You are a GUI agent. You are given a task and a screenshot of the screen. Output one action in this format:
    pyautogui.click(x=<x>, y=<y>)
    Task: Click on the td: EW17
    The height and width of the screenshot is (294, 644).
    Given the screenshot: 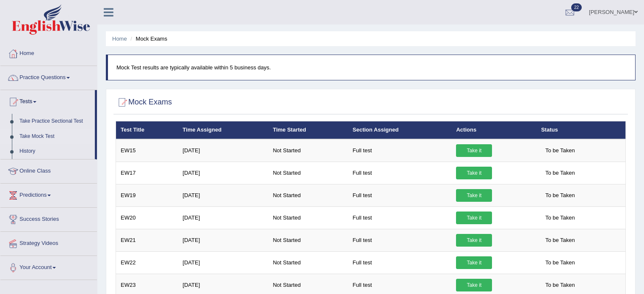 What is the action you would take?
    pyautogui.click(x=147, y=172)
    